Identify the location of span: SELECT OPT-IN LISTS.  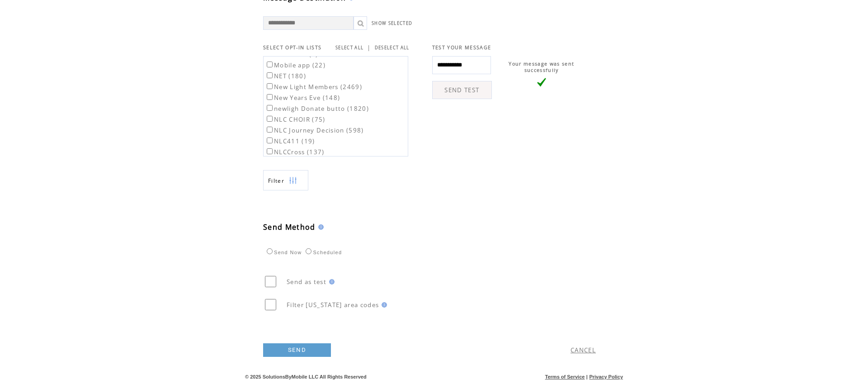
(292, 47).